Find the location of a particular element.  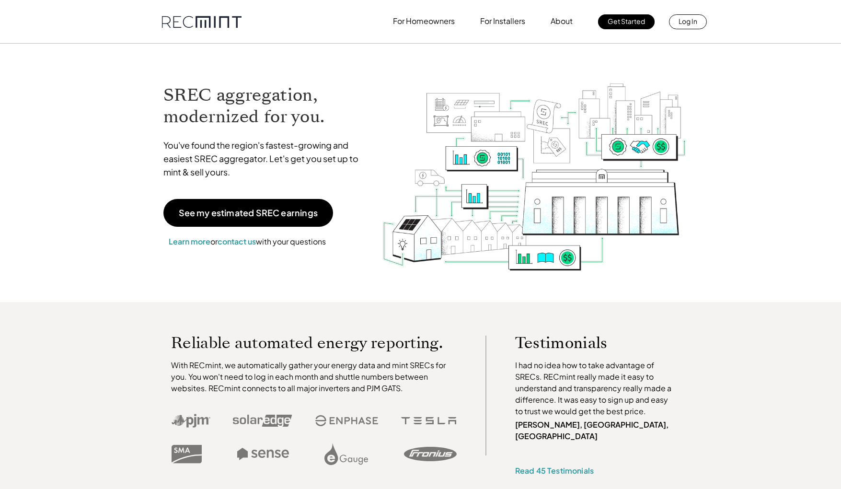

p: With RECmint, we automatically gather your energy data and mint SRECs for you. You won't need to ... is located at coordinates (314, 377).